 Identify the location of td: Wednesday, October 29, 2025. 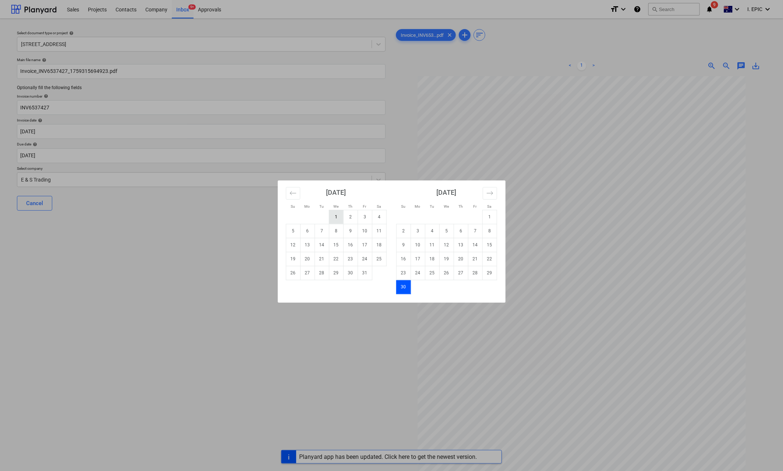
(336, 273).